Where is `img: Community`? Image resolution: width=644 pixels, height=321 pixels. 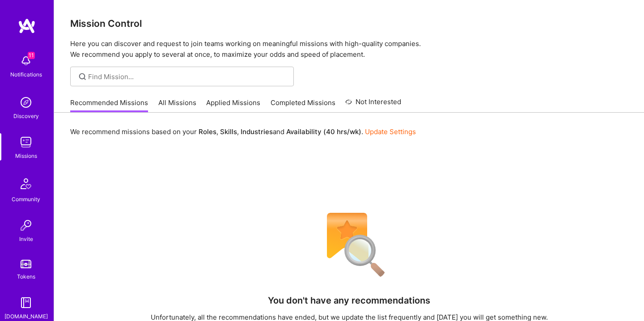 img: Community is located at coordinates (26, 184).